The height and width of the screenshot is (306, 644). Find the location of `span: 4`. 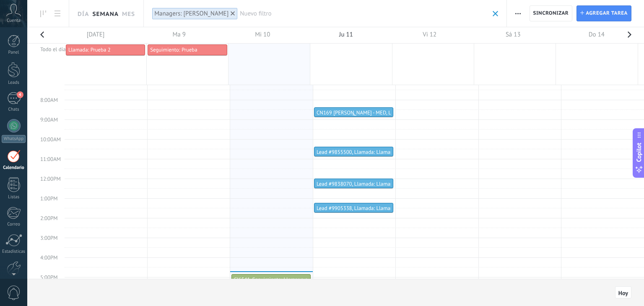

span: 4 is located at coordinates (20, 95).